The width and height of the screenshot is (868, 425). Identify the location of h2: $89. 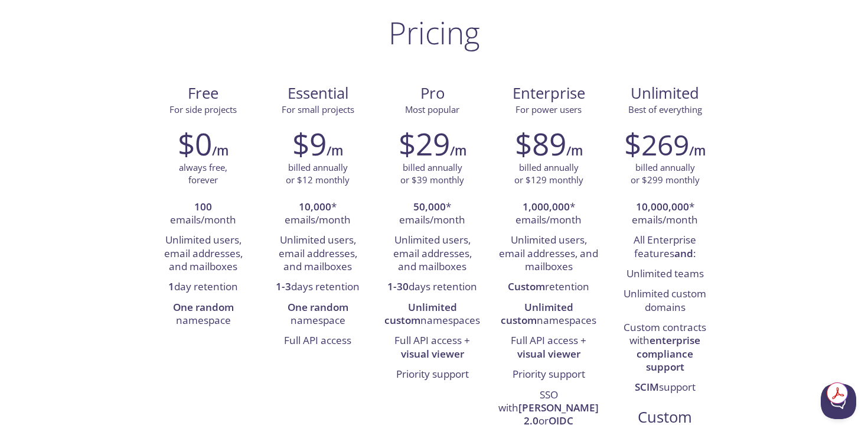
(541, 144).